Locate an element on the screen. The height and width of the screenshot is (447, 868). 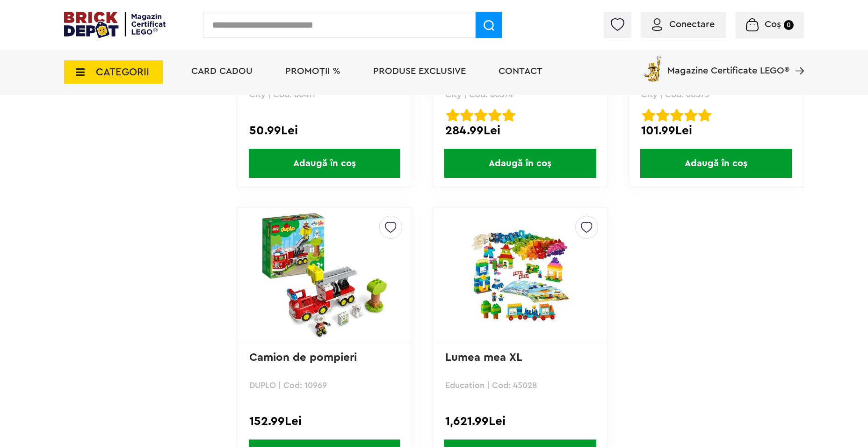
div: 1,621.99Lei is located at coordinates (520, 421).